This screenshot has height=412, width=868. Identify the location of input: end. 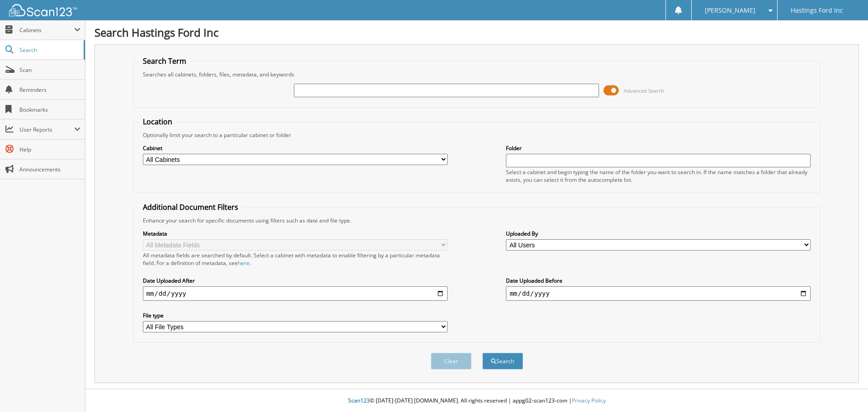
(658, 293).